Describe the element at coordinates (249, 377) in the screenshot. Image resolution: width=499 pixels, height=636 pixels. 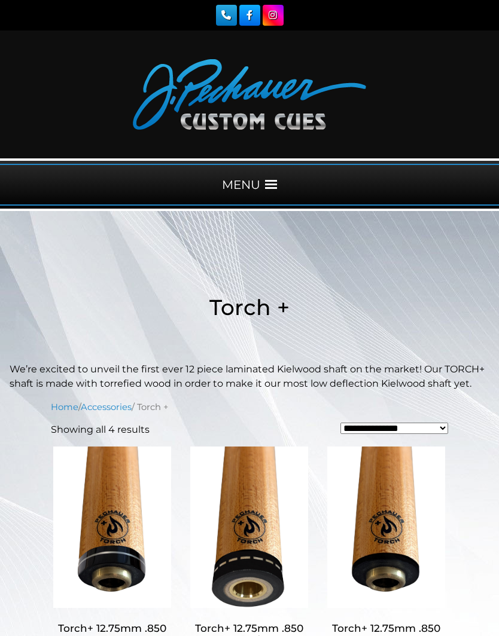
I see `p: We’re excited to unveil the first ever 12 piece laminated Kielwood shaft on the market! Our TORCH...` at that location.